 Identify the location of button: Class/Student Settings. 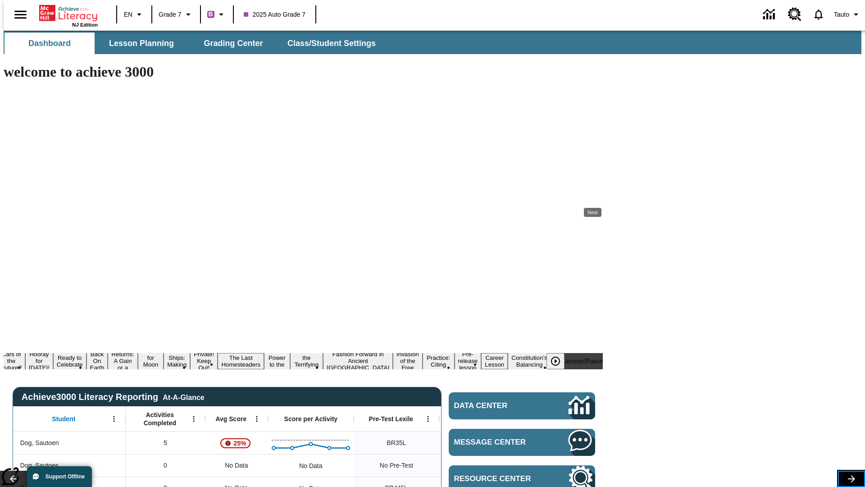
(332, 43).